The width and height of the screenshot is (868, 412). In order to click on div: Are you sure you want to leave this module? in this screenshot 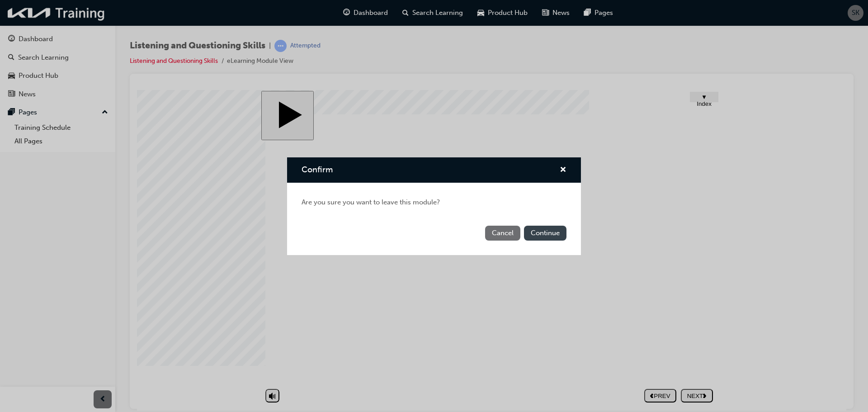, I will do `click(434, 202)`.